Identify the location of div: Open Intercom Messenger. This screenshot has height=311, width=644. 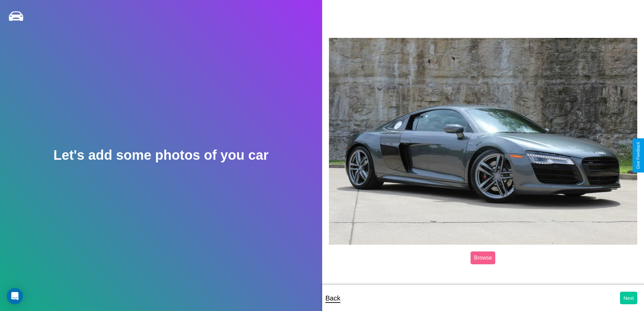
(15, 296).